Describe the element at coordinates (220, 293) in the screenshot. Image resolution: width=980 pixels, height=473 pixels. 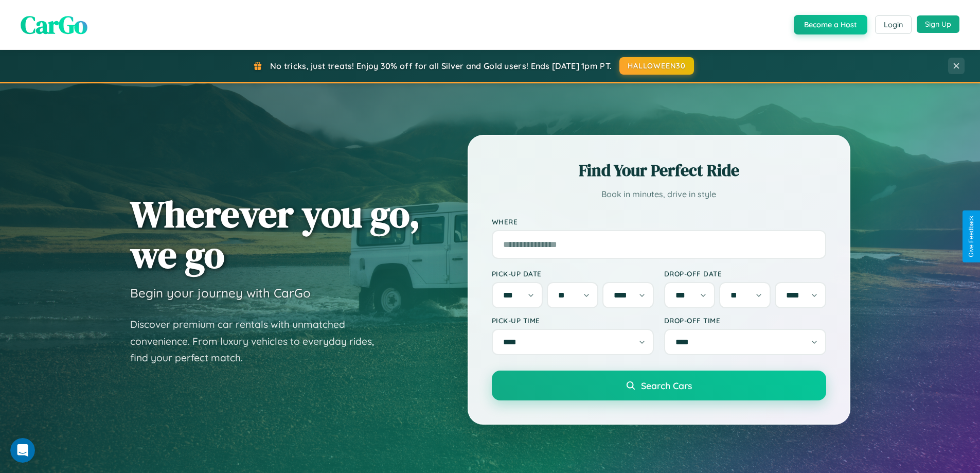
I see `h3: Begin your journey with CarGo` at that location.